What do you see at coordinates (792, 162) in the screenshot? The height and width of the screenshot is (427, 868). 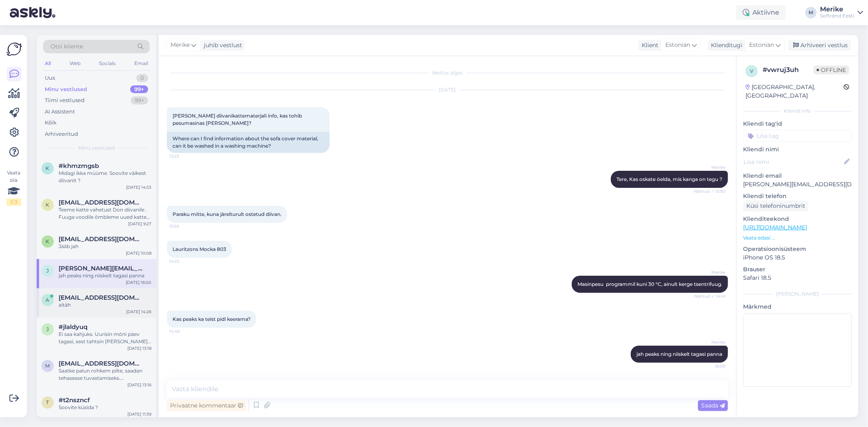 I see `input: Lisa nimi` at bounding box center [792, 162].